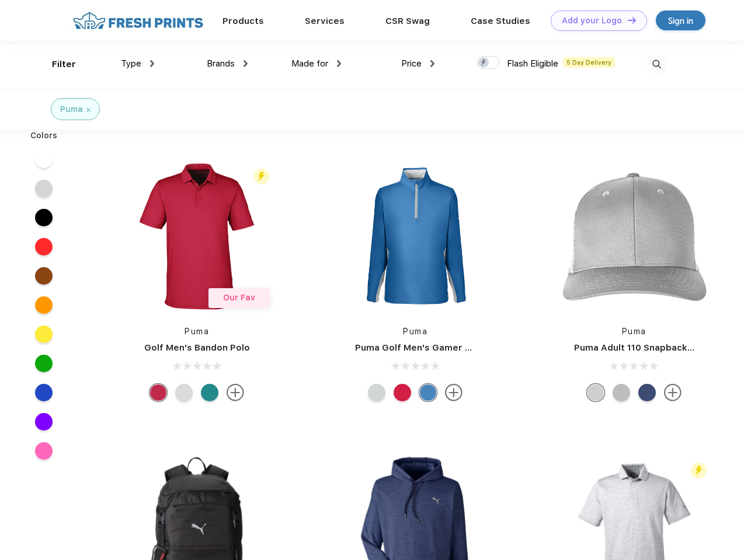 The image size is (744, 560). I want to click on div: Sign in, so click(681, 21).